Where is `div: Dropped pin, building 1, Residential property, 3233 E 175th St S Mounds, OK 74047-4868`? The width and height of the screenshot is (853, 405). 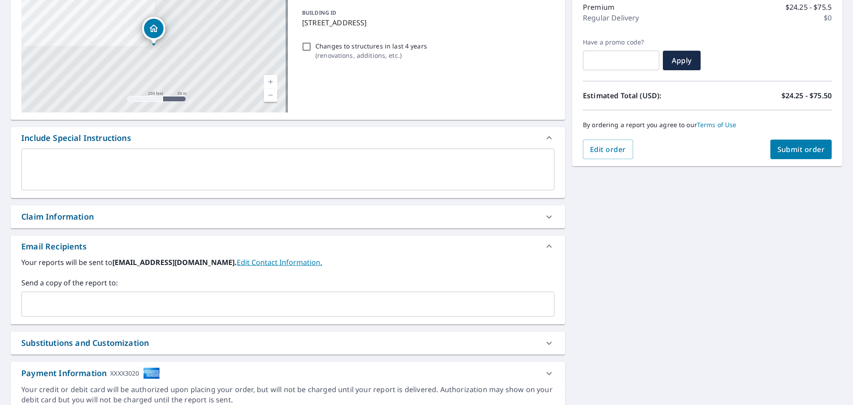
div: Dropped pin, building 1, Residential property, 3233 E 175th St S Mounds, OK 74047-4868 is located at coordinates (154, 31).